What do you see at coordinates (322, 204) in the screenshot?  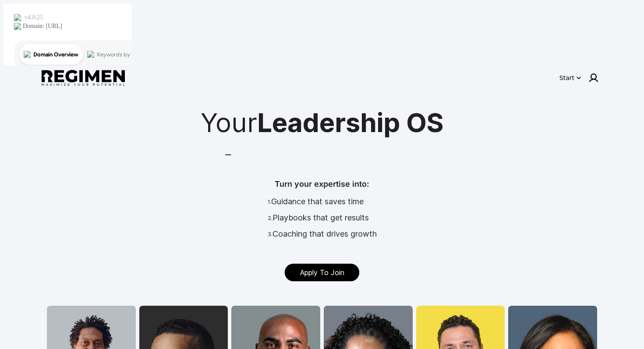 I see `div: Guidance that saves time` at bounding box center [322, 204].